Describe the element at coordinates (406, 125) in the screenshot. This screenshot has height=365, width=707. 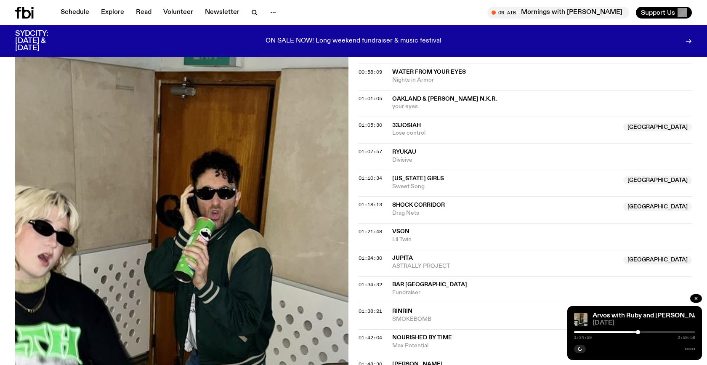
I see `span: 33josiah` at that location.